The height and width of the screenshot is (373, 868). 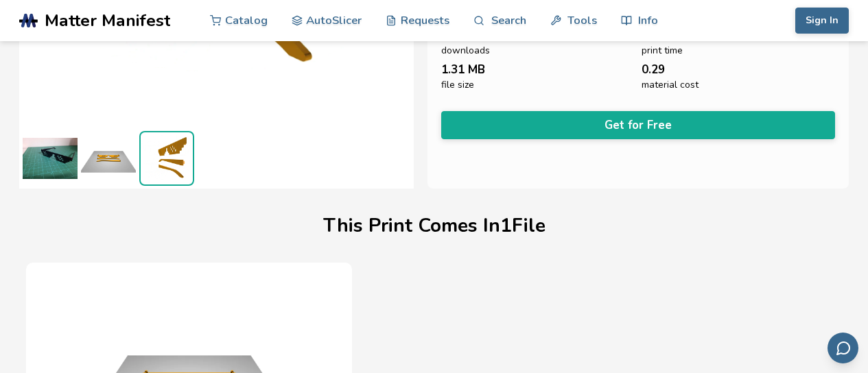 I want to click on button: Send feedback via email, so click(x=842, y=347).